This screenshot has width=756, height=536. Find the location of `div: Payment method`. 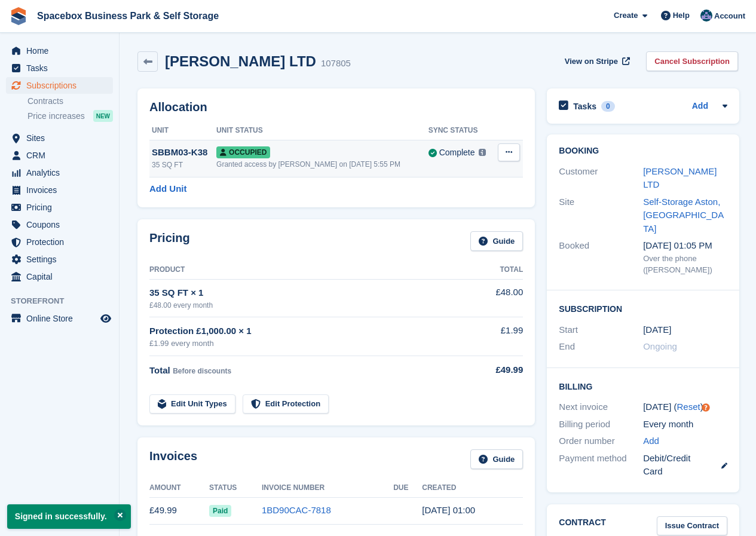

div: Payment method is located at coordinates (601, 465).